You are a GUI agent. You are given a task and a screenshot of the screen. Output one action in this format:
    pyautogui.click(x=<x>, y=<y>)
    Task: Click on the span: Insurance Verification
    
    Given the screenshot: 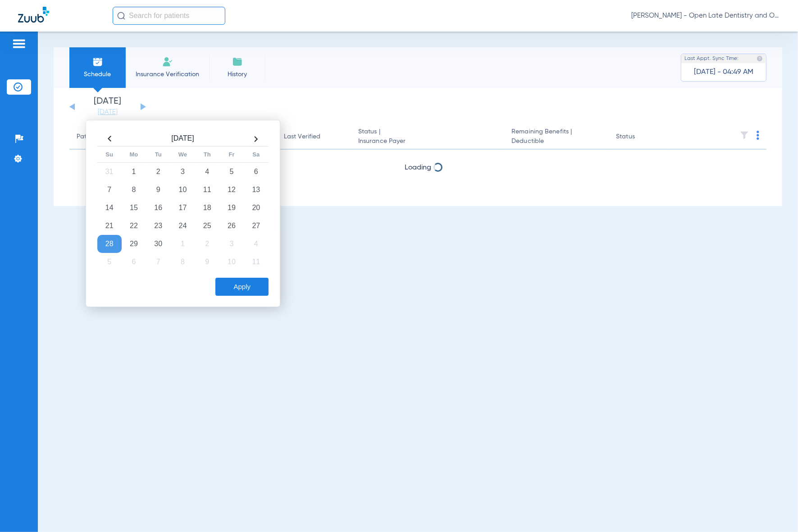 What is the action you would take?
    pyautogui.click(x=167, y=74)
    